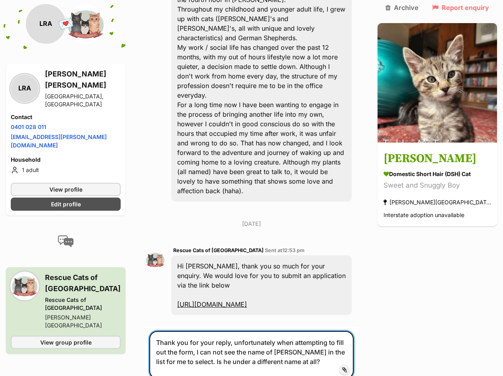  What do you see at coordinates (66, 204) in the screenshot?
I see `a: Edit profile` at bounding box center [66, 204].